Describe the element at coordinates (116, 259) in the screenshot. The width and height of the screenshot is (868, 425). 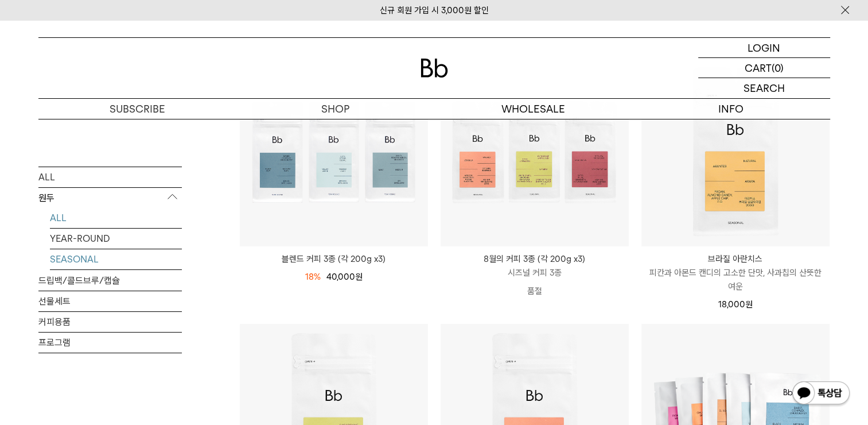
I see `a: SEASONAL` at that location.